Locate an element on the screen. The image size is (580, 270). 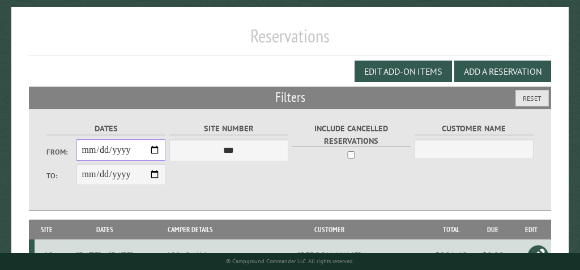
label: Dates is located at coordinates (106, 129).